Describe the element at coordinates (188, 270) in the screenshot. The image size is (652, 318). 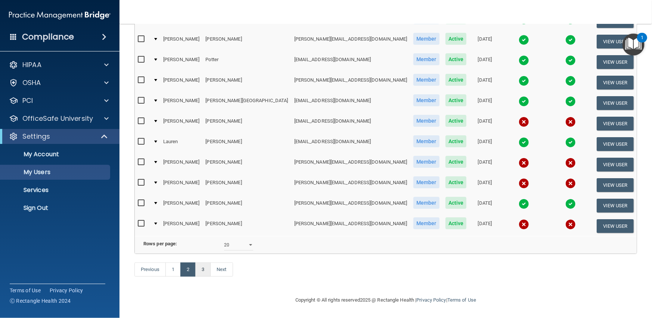
I see `a: 2` at that location.